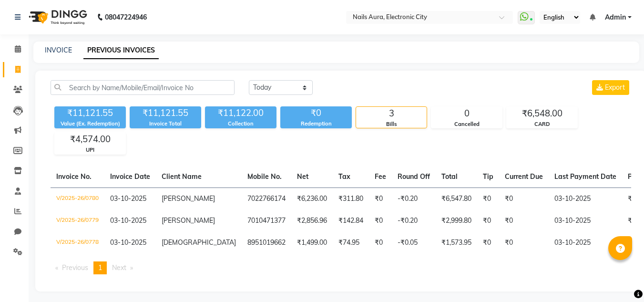 Image resolution: width=644 pixels, height=302 pixels. Describe the element at coordinates (391, 114) in the screenshot. I see `div: 3` at that location.